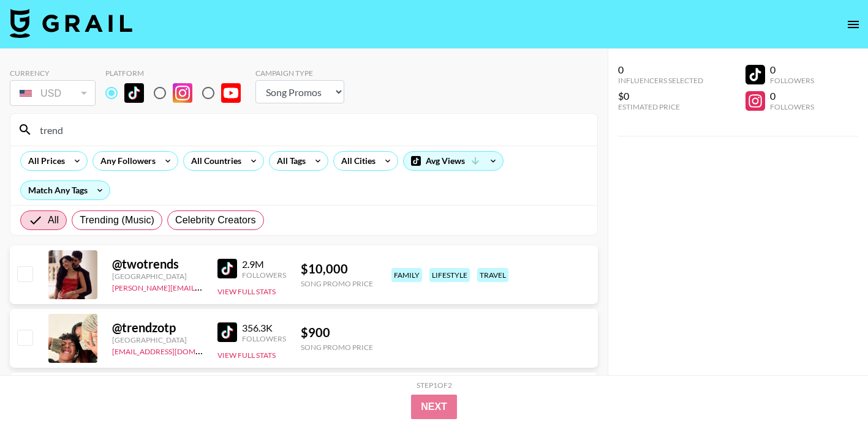  What do you see at coordinates (158, 327) in the screenshot?
I see `div: @ trendzotp` at bounding box center [158, 327].